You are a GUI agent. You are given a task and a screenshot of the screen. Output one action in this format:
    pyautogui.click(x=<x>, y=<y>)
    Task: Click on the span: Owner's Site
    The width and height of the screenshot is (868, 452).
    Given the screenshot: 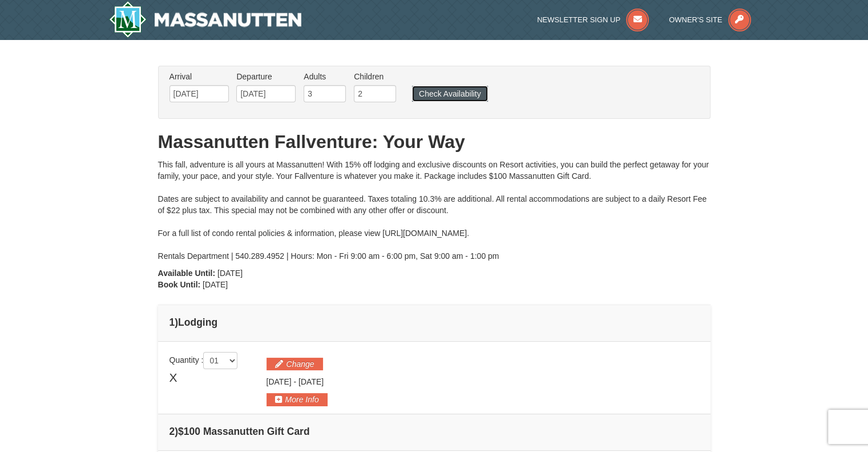 What is the action you would take?
    pyautogui.click(x=695, y=19)
    